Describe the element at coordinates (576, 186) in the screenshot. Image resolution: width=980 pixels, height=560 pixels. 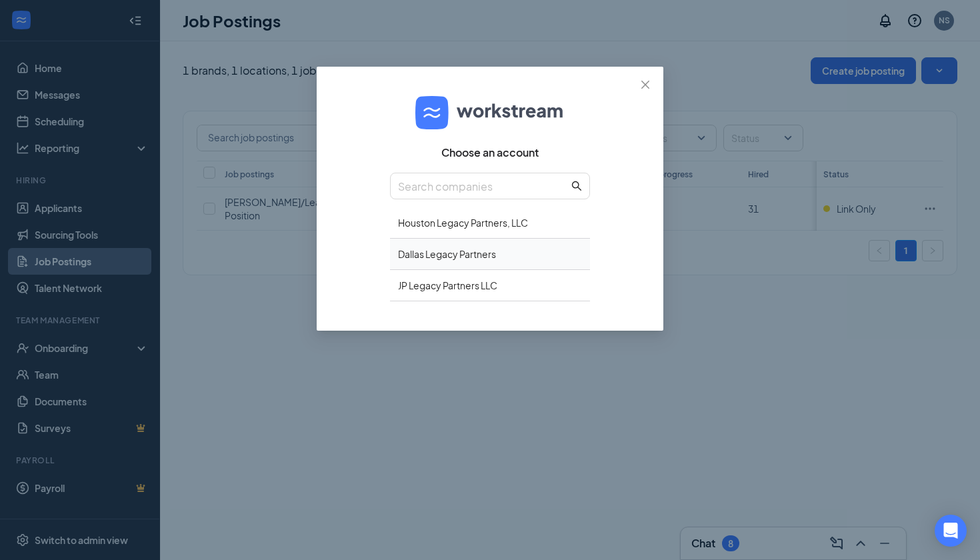
I see `span: search` at that location.